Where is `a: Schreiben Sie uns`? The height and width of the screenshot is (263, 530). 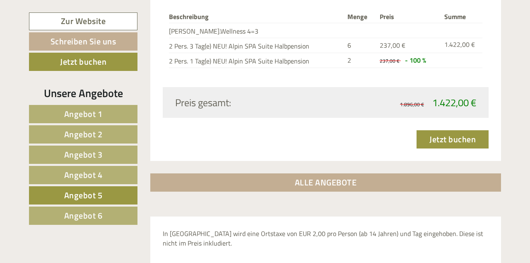
a: Schreiben Sie uns is located at coordinates (83, 41).